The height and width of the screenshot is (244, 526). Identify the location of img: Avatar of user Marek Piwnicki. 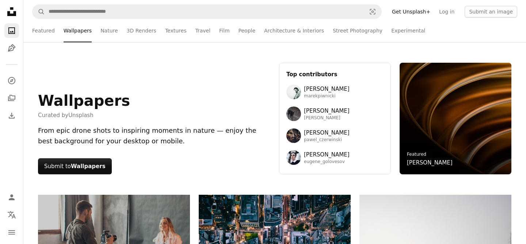
(293, 92).